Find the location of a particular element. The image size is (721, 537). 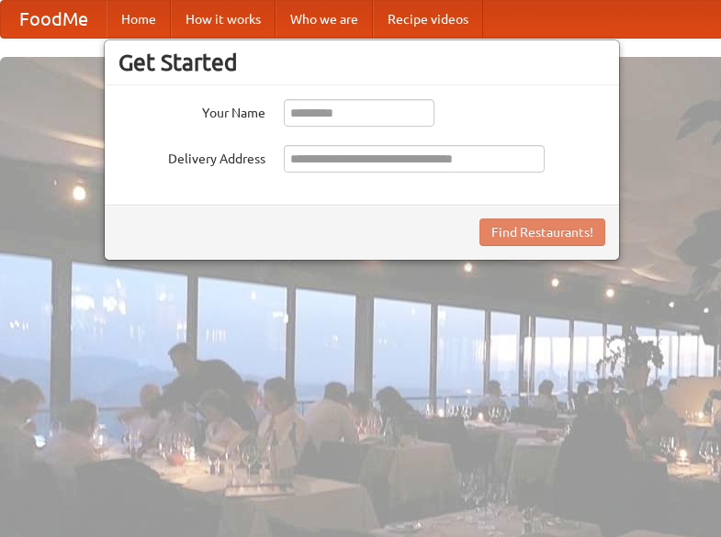

label: Delivery Address is located at coordinates (192, 156).